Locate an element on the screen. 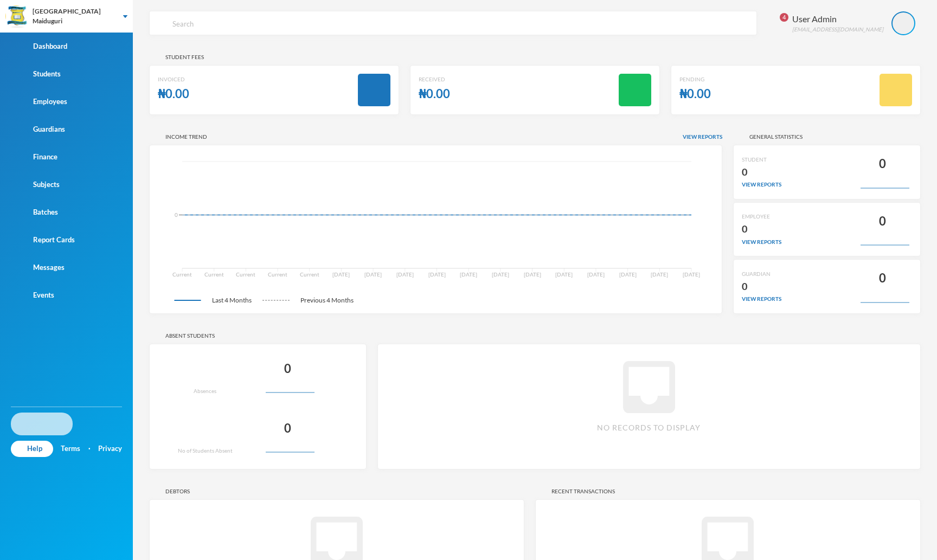  span: Previous 4 Months is located at coordinates (327, 300).